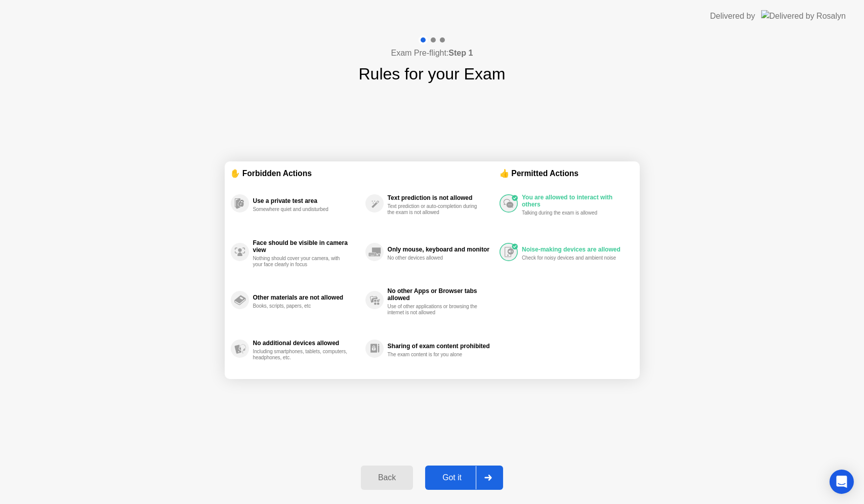 This screenshot has width=864, height=504. I want to click on div: Nothing should cover your camera, with your face clearly in focus, so click(300, 261).